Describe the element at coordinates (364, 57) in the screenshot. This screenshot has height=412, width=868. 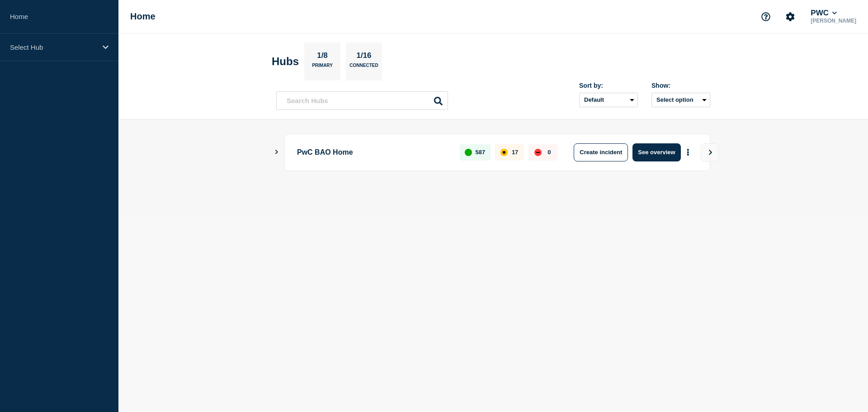
I see `p: 1/16` at that location.